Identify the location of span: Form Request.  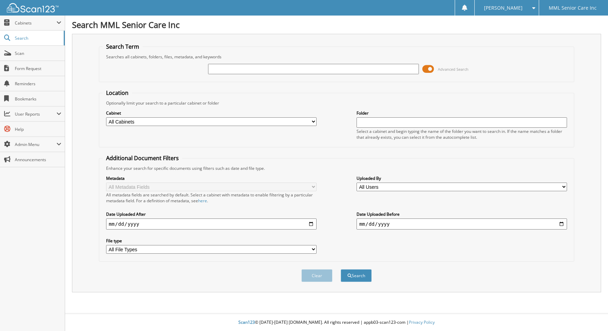
(38, 68).